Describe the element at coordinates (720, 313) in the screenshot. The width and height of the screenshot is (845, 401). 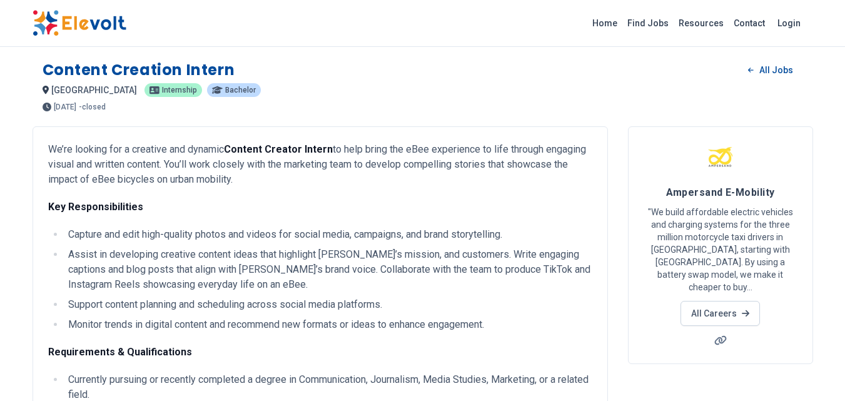
I see `a: All Careers` at that location.